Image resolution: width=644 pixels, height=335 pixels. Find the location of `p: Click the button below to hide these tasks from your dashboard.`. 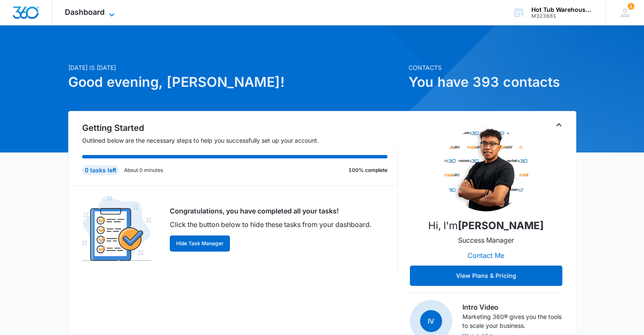

p: Click the button below to hide these tasks from your dashboard. is located at coordinates (270, 225).